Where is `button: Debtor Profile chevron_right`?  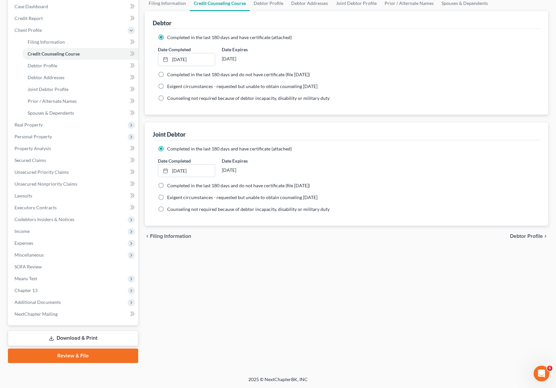
button: Debtor Profile chevron_right is located at coordinates (529, 237).